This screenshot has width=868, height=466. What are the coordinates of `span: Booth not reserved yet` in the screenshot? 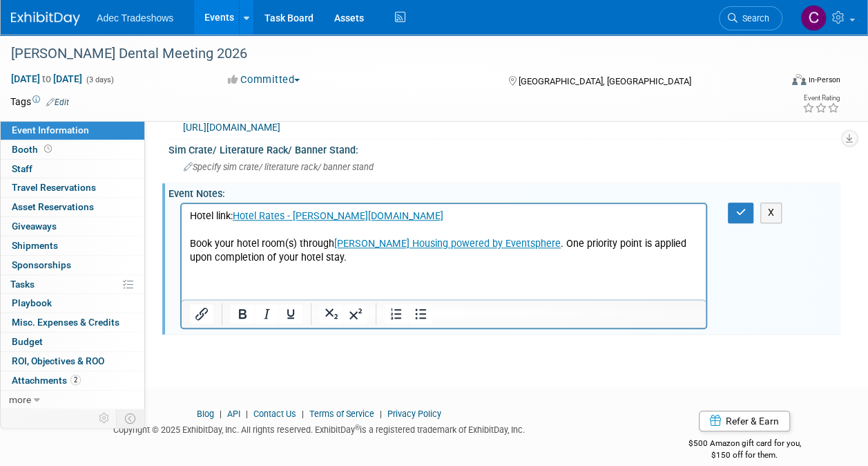 It's located at (47, 149).